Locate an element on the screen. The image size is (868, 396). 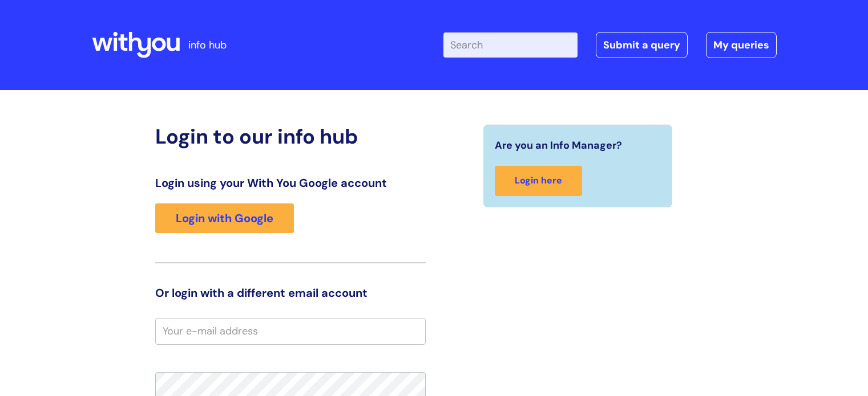
a: Login here is located at coordinates (538, 181).